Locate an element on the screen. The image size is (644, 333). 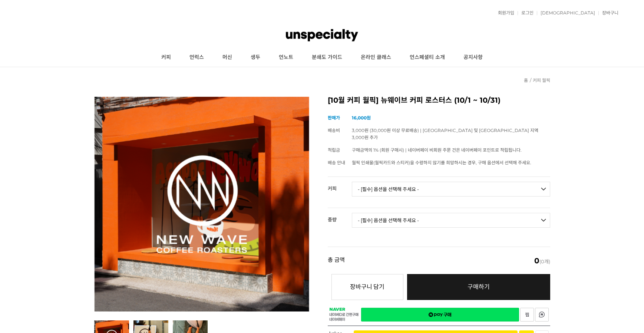
a: 로그인 is located at coordinates (526, 13).